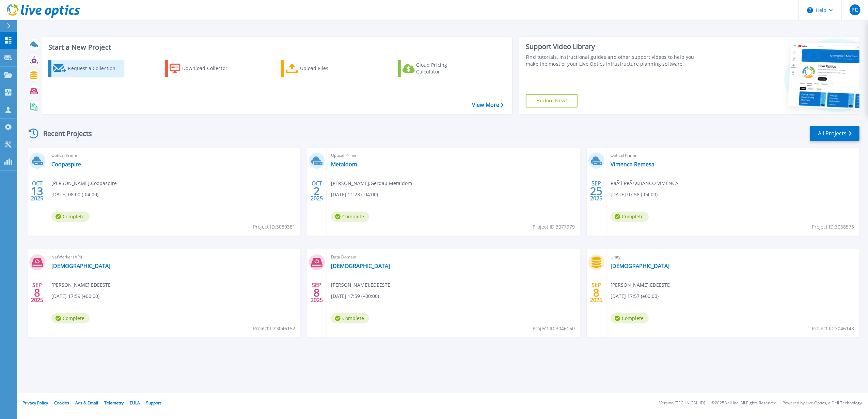 Image resolution: width=868 pixels, height=419 pixels. Describe the element at coordinates (86, 403) in the screenshot. I see `a: Ads & Email` at that location.